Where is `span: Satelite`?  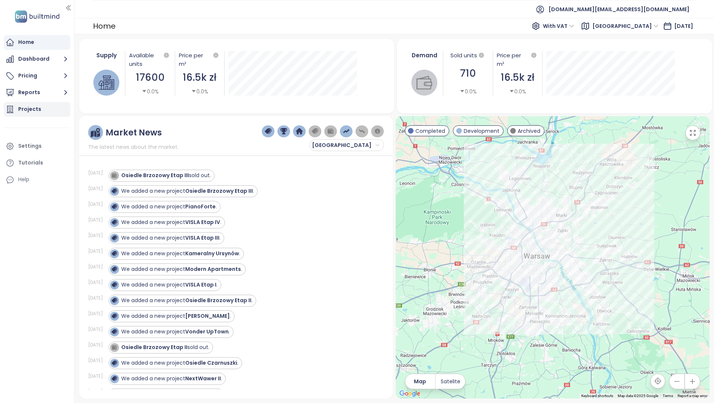
span: Satelite is located at coordinates (450, 381).